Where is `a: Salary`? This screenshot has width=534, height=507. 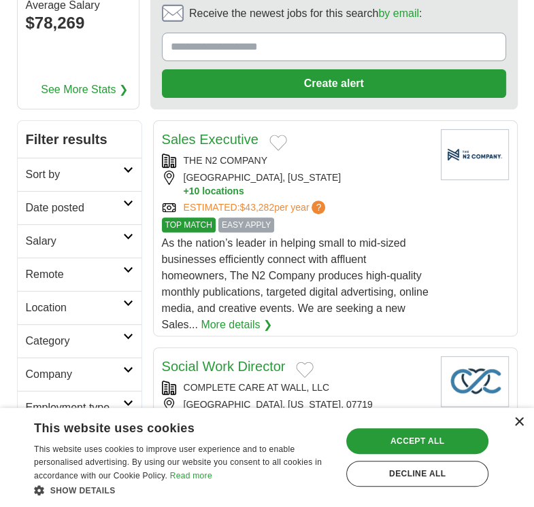 a: Salary is located at coordinates (80, 241).